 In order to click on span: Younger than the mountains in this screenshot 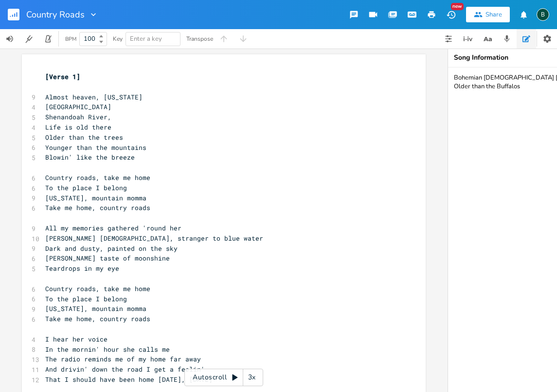, I will do `click(96, 148)`.